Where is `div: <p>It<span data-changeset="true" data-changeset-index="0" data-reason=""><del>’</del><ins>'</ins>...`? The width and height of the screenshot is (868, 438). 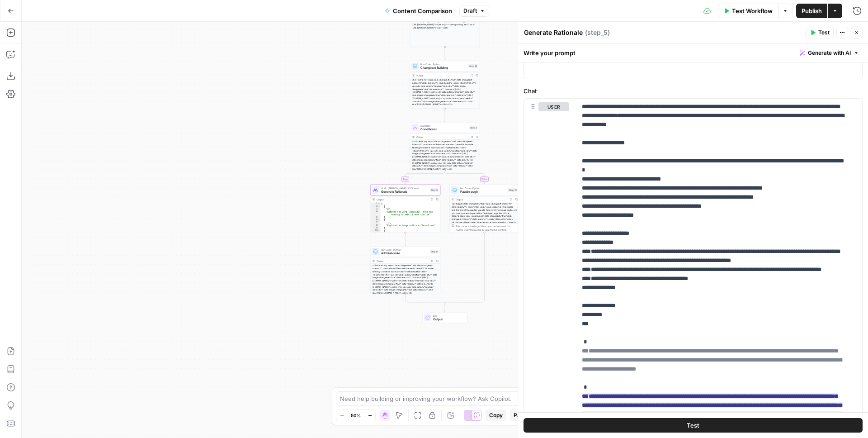 div: <p>It<span data-changeset="true" data-changeset-index="0" data-reason=""><del>’</del><ins>'</ins>... is located at coordinates (484, 226).